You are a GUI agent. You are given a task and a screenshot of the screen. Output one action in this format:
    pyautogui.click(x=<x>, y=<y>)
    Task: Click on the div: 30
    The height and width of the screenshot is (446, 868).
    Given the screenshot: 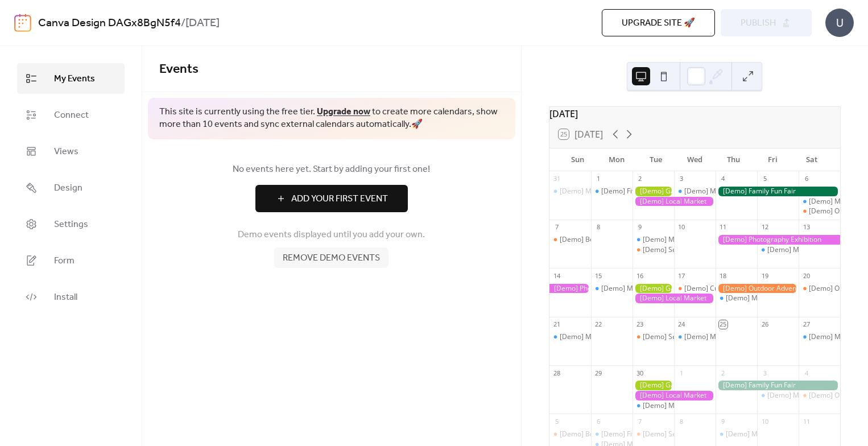 What is the action you would take?
    pyautogui.click(x=640, y=372)
    